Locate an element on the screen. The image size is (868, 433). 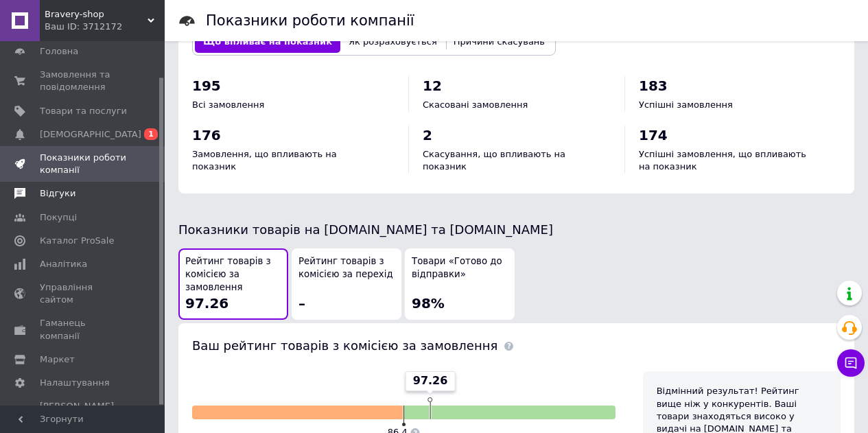
h1: Показники роботи компанії is located at coordinates (310, 20).